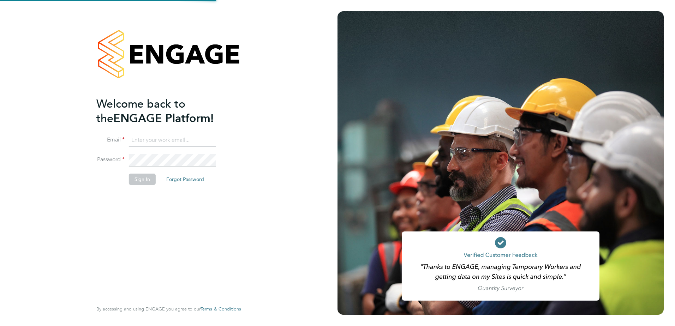 The height and width of the screenshot is (326, 675). I want to click on span: Welcome back to the, so click(141, 111).